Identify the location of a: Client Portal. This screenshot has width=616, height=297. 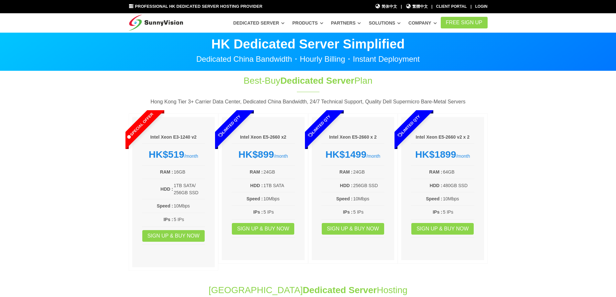
(452, 6).